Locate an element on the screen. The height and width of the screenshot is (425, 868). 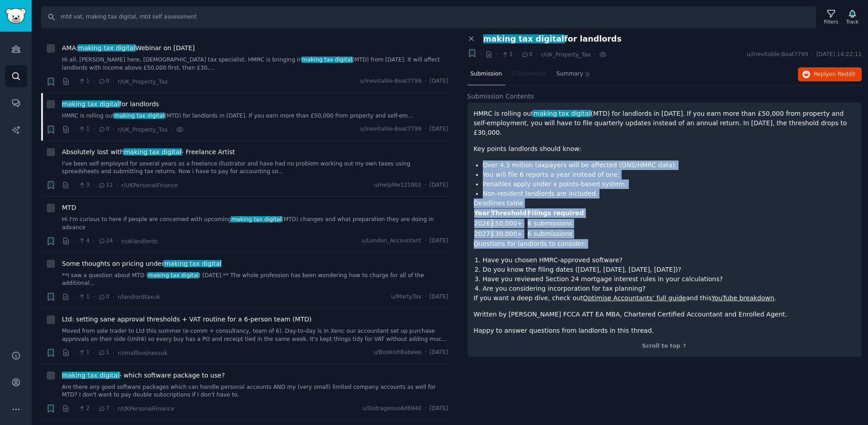
li: Over 4.3 million taxpayers will be affected (ONS/HMRC data). is located at coordinates (669, 165).